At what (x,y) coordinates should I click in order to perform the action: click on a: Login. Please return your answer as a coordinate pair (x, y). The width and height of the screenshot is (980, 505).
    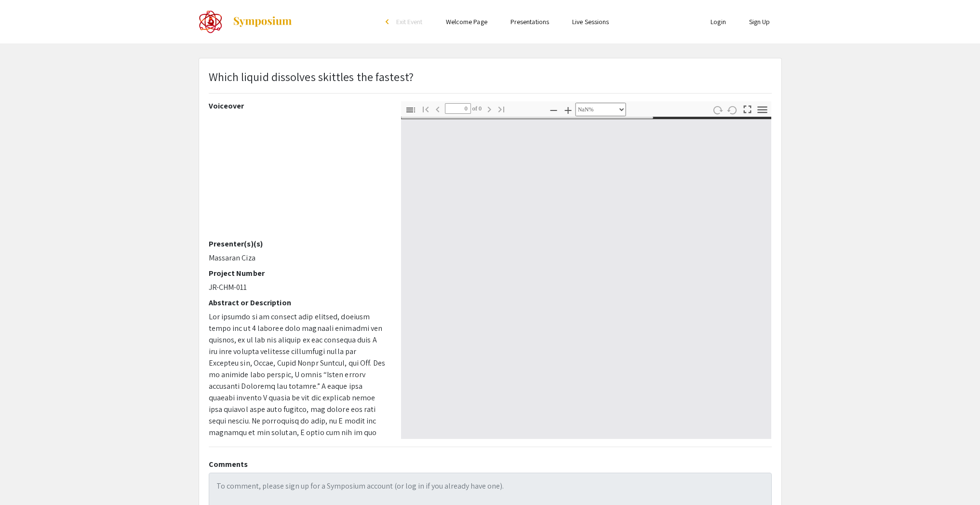
    Looking at the image, I should click on (718, 21).